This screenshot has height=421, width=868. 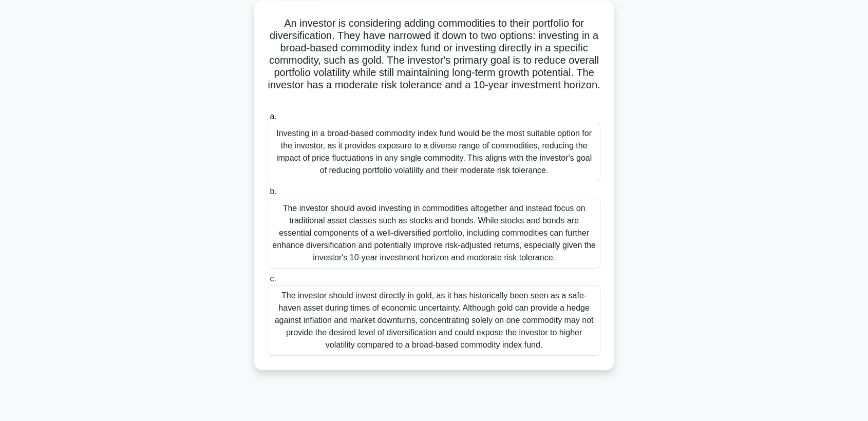 I want to click on div: The investor should invest directly in gold, as it has historically been seen as a safe-haven ass..., so click(x=434, y=320).